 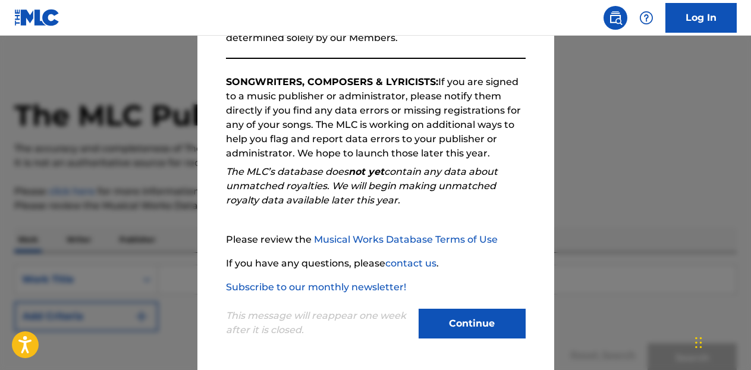 What do you see at coordinates (615, 18) in the screenshot?
I see `img: search` at bounding box center [615, 18].